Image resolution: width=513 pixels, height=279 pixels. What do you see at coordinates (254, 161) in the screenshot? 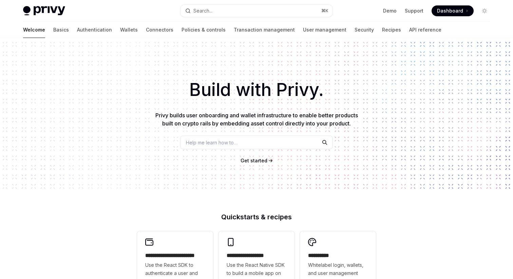
I see `span: Get started` at bounding box center [254, 161].